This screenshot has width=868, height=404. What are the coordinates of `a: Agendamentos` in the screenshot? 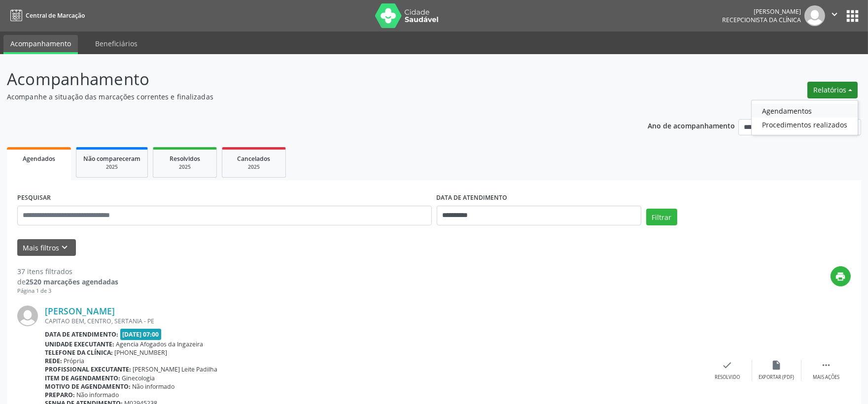 It's located at (804, 110).